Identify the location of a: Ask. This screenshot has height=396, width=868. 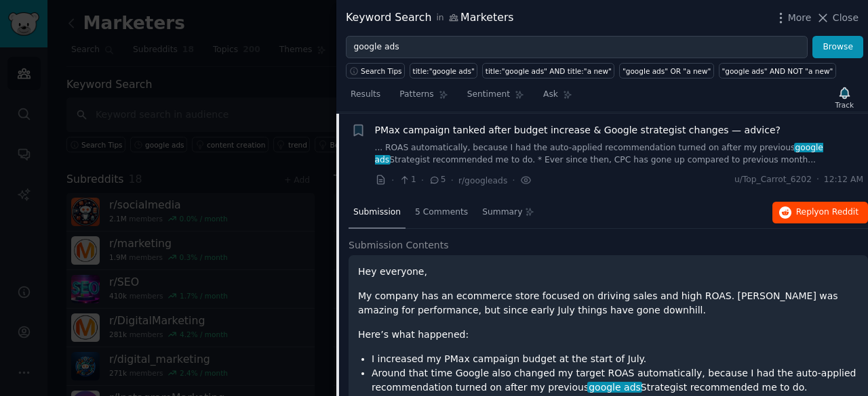
(558, 98).